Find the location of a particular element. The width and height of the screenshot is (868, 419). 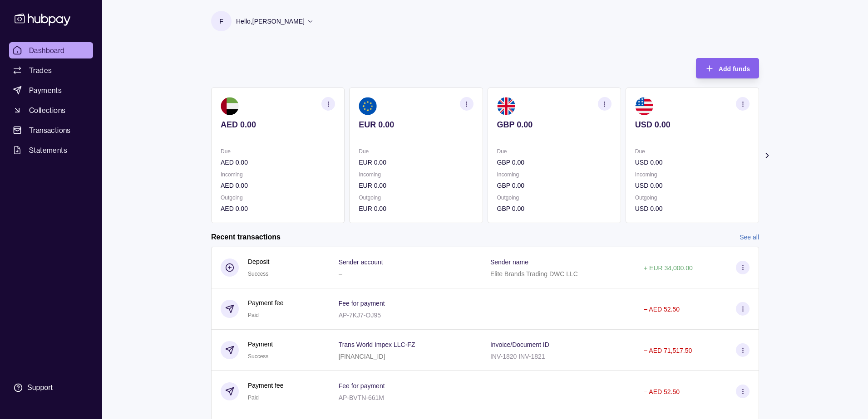

a: Payments is located at coordinates (51, 90).